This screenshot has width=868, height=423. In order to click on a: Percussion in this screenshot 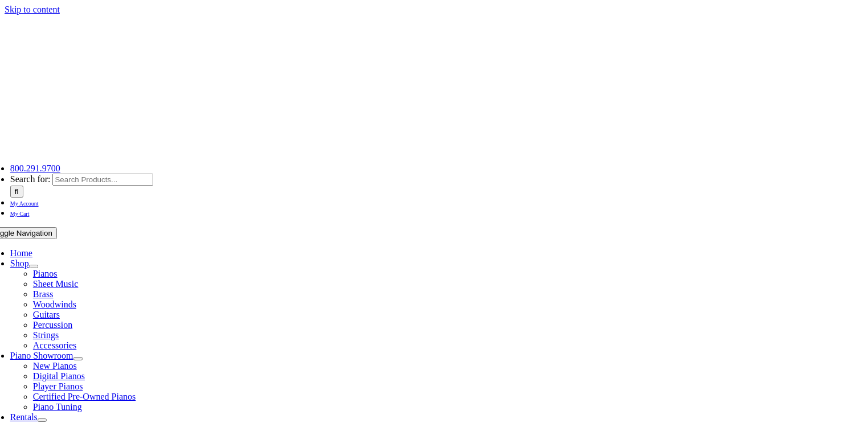, I will do `click(52, 325)`.